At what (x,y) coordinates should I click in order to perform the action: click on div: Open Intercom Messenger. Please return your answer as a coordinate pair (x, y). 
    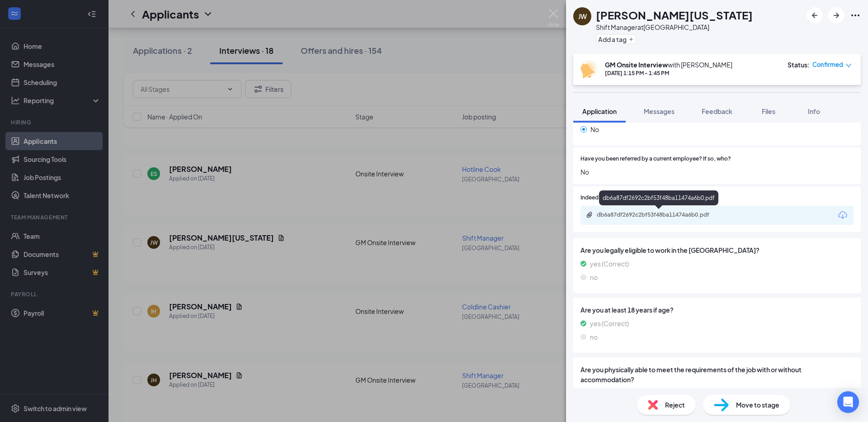
    Looking at the image, I should click on (848, 402).